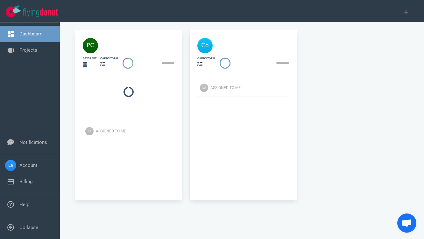 The width and height of the screenshot is (424, 239). Describe the element at coordinates (26, 181) in the screenshot. I see `a: Billing` at that location.